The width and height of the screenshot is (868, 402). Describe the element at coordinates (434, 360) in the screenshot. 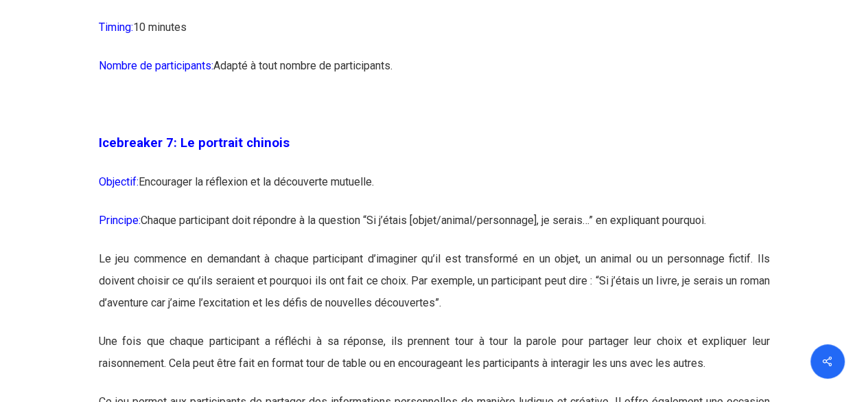

I see `p: Une fois que chaque participant a réfléchi à sa réponse, ils prennent tour à tour la parole pour ...` at that location.